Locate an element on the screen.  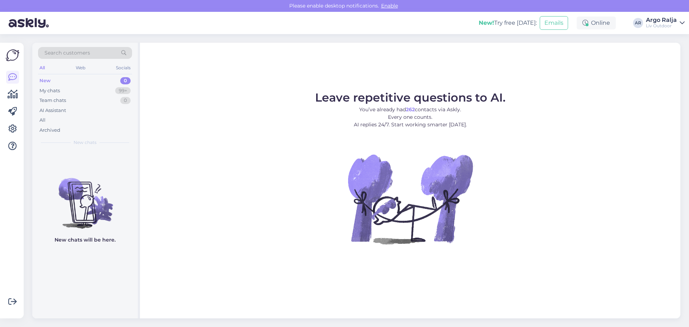
div: New is located at coordinates (45, 81).